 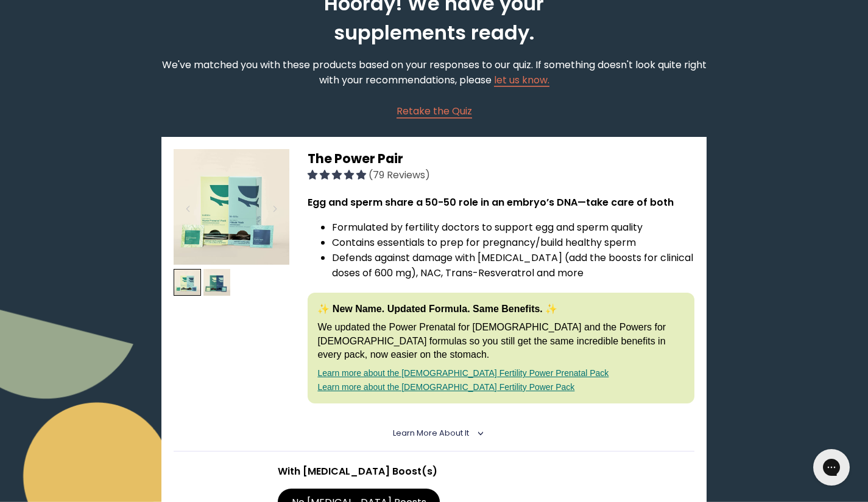 I want to click on span: Retake the Quiz, so click(x=434, y=111).